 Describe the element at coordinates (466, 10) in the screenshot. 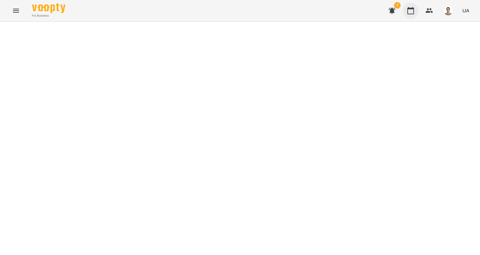

I see `button: UA` at that location.